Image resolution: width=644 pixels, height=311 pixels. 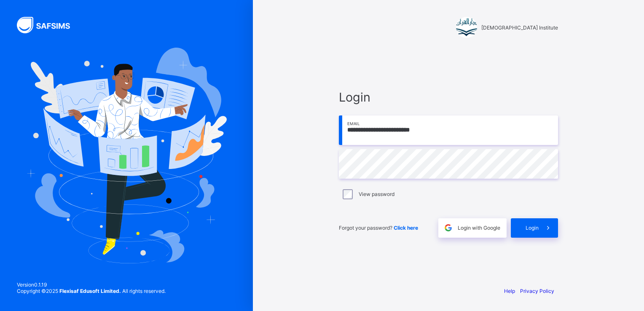 What do you see at coordinates (91, 284) in the screenshot?
I see `span: Version 0.1.19` at bounding box center [91, 284].